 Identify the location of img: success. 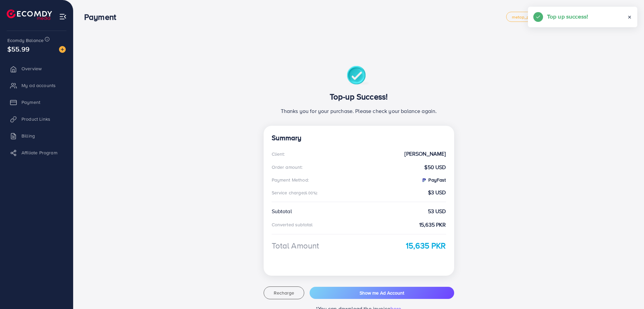
(358, 76).